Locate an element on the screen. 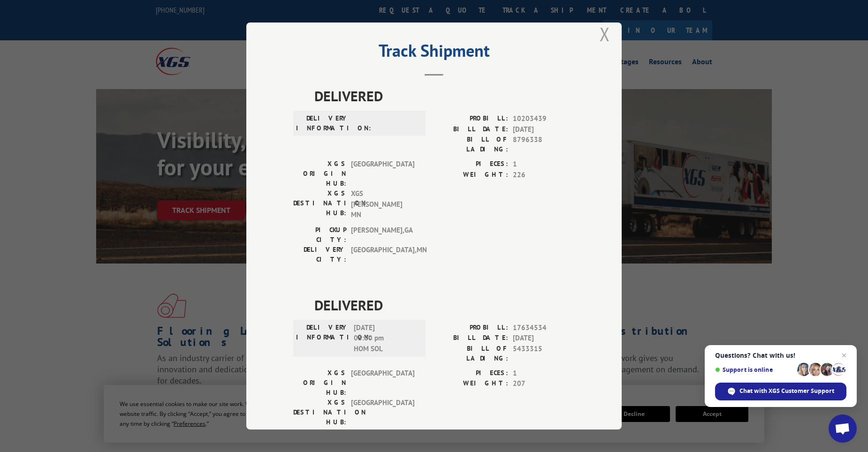  span: 207 is located at coordinates (544, 384).